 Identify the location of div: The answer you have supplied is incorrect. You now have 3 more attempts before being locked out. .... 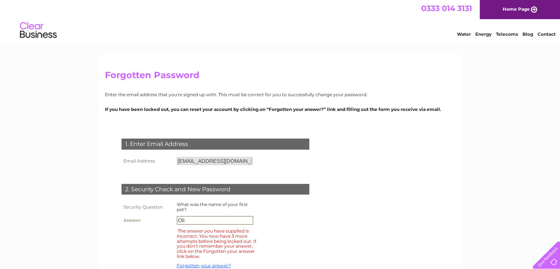
(217, 244).